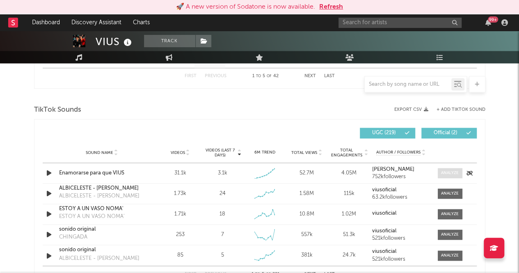 The width and height of the screenshot is (519, 273). What do you see at coordinates (46, 23) in the screenshot?
I see `a: Dashboard` at bounding box center [46, 23].